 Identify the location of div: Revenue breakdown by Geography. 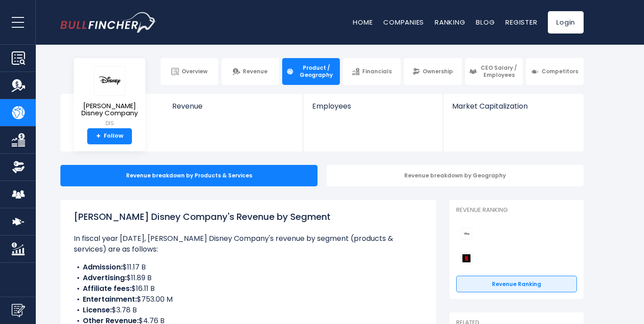
(455, 176).